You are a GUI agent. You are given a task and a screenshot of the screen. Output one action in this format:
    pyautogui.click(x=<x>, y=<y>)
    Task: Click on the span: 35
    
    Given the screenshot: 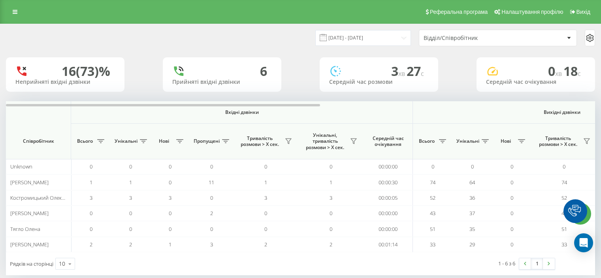 What is the action you would take?
    pyautogui.click(x=472, y=229)
    